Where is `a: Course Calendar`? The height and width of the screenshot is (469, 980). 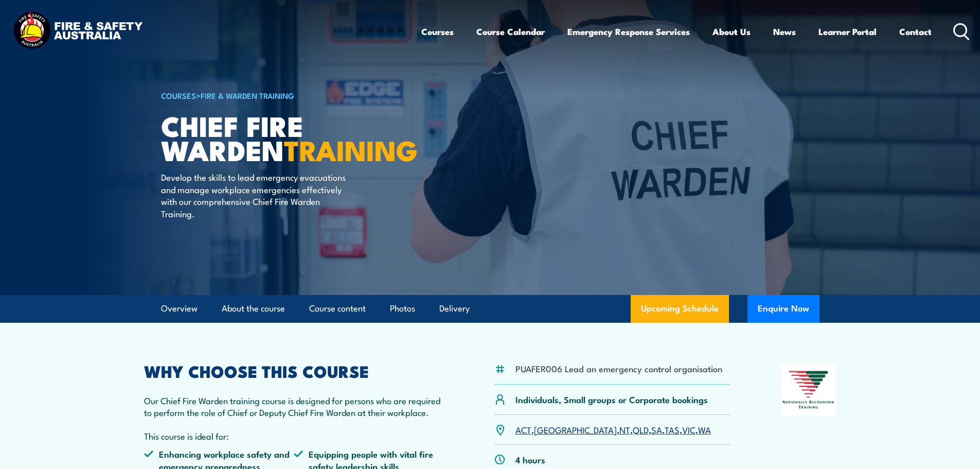 a: Course Calendar is located at coordinates (510, 31).